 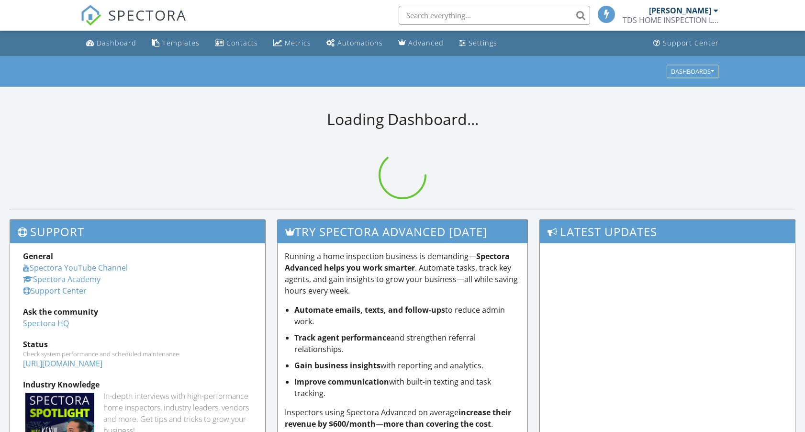 What do you see at coordinates (236, 43) in the screenshot?
I see `a: Contacts` at bounding box center [236, 43].